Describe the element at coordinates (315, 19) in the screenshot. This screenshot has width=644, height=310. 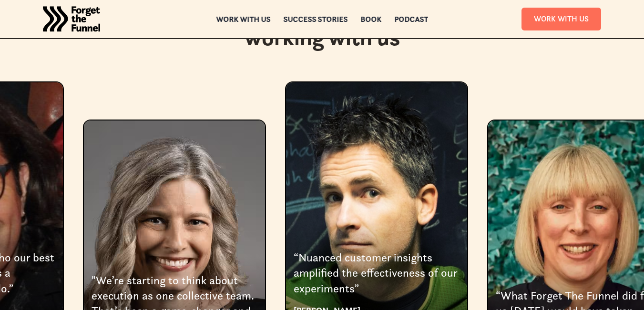
I see `a: Success Stories` at that location.